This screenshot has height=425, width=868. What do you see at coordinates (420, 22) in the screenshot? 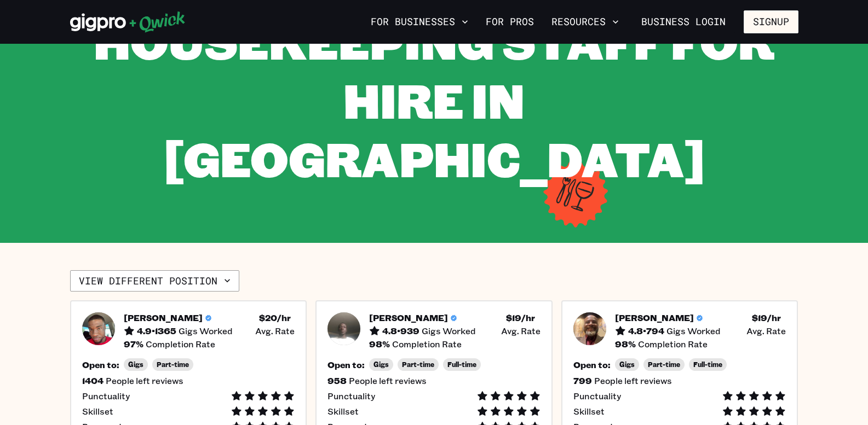
I see `button: For Businesses` at bounding box center [420, 22].